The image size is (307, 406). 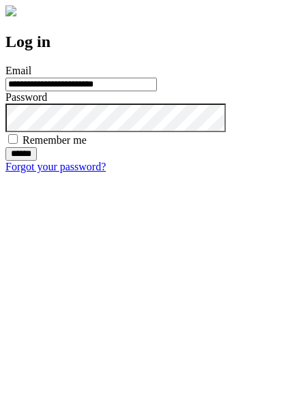 I want to click on img: logo-4e3dc11c47720685a147b03b5a06dd966a58ff35d612b21f08c02c0306f2b779.png, so click(x=11, y=11).